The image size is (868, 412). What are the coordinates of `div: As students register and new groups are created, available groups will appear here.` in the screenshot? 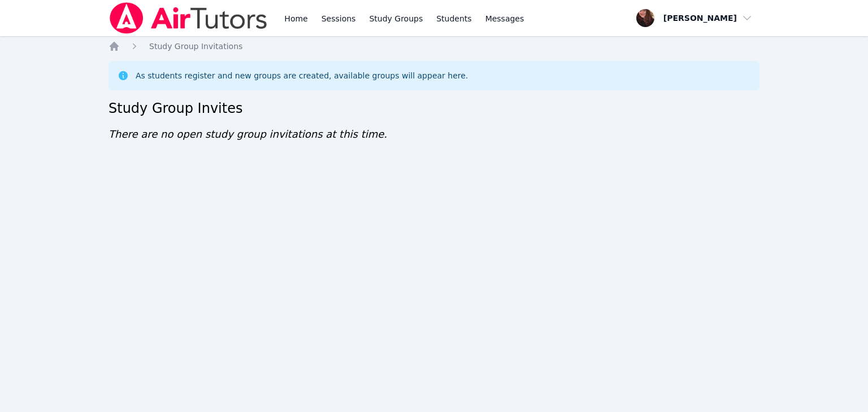 It's located at (302, 76).